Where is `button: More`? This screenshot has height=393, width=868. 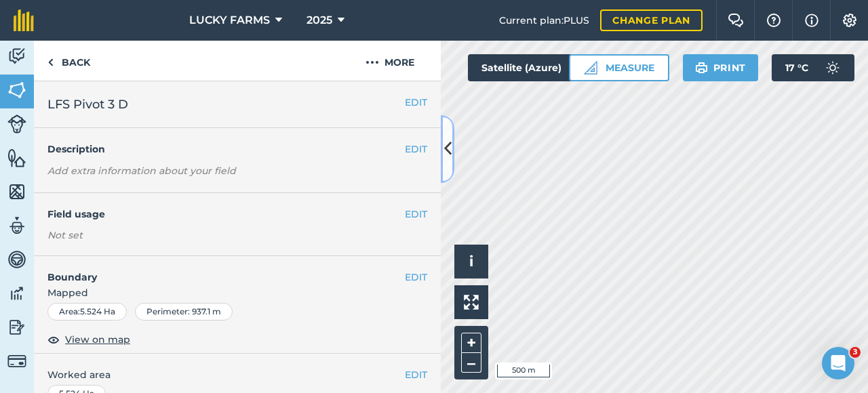 button: More is located at coordinates (390, 60).